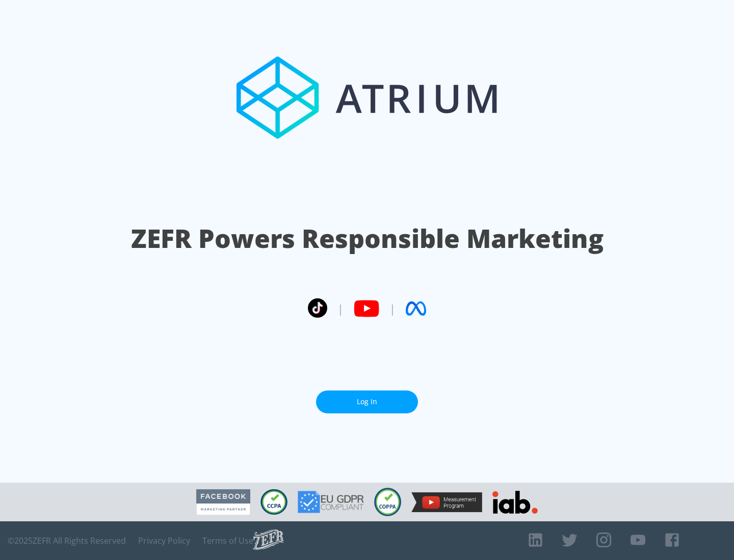 The height and width of the screenshot is (560, 734). Describe the element at coordinates (223, 502) in the screenshot. I see `img: Facebook Marketing Partner` at that location.